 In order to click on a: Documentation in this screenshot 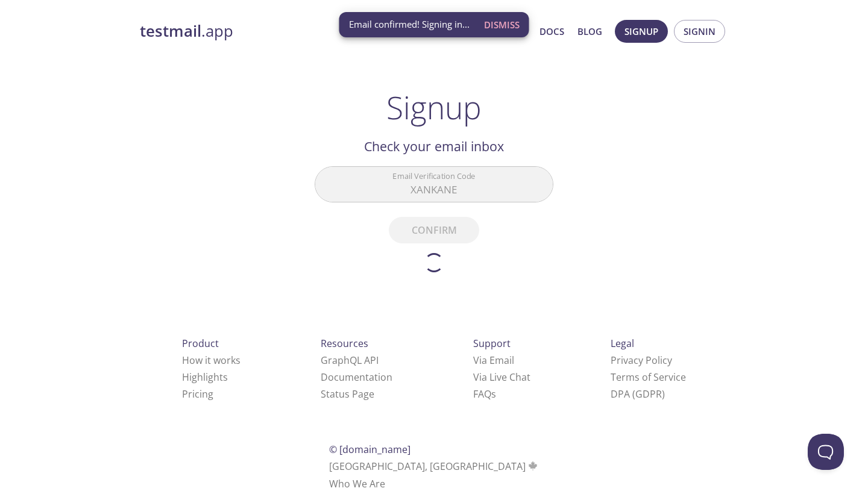, I will do `click(356, 378)`.